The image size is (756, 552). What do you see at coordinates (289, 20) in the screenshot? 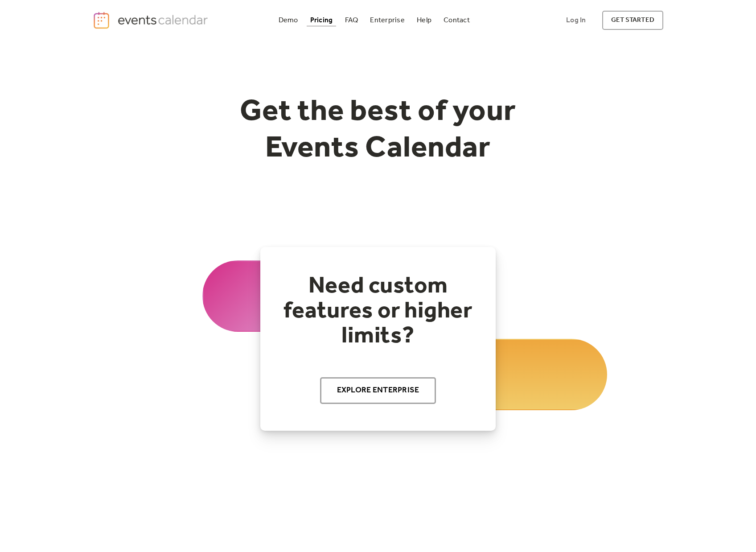
I see `div: Demo` at bounding box center [289, 20].